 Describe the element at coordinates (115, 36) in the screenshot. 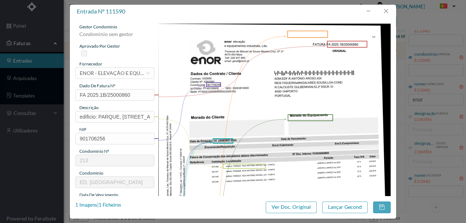

I see `div: Condominio sem gestor` at that location.